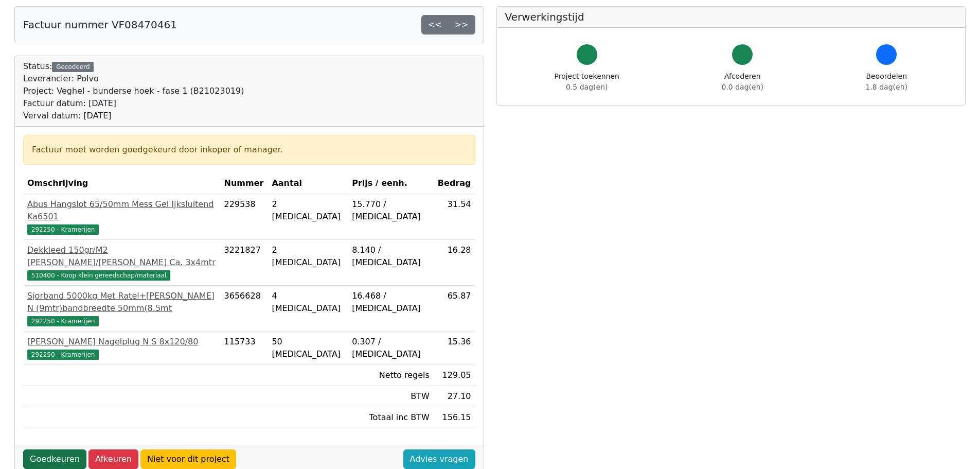 This screenshot has height=469, width=980. Describe the element at coordinates (113, 459) in the screenshot. I see `a: Afkeuren` at that location.